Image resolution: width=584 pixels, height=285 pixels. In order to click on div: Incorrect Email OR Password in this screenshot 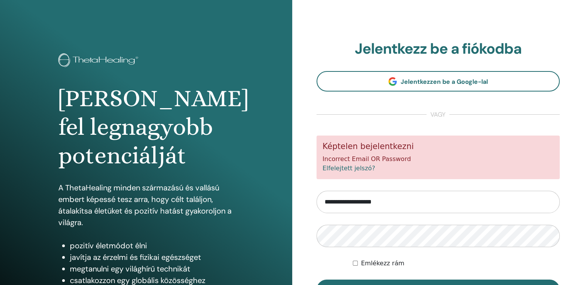, I will do `click(438, 157)`.